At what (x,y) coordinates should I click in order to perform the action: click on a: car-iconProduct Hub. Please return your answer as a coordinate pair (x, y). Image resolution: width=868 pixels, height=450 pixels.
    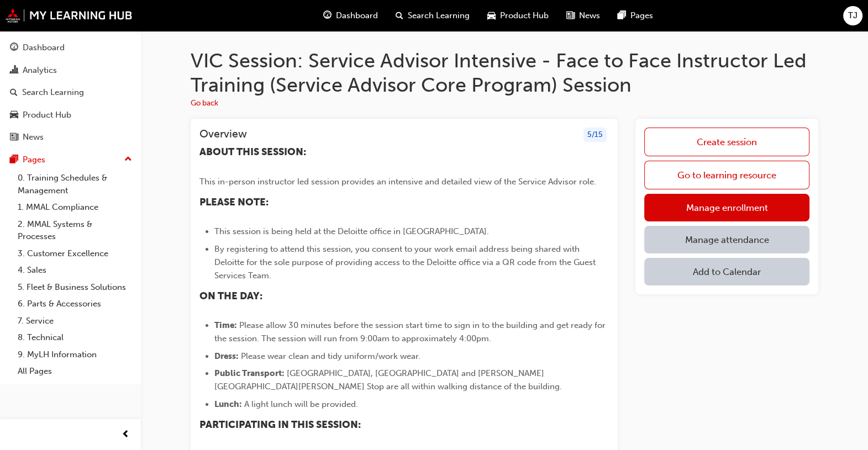
    Looking at the image, I should click on (518, 15).